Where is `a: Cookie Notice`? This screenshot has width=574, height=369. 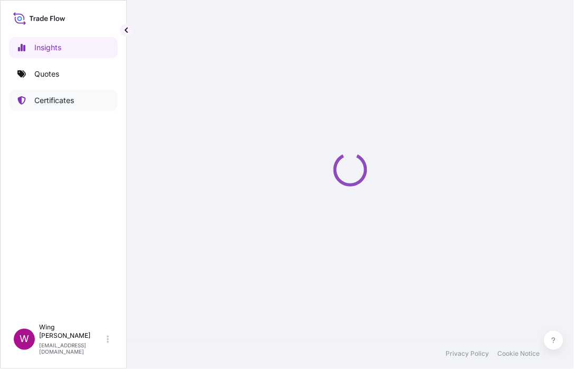 a: Cookie Notice is located at coordinates (519, 354).